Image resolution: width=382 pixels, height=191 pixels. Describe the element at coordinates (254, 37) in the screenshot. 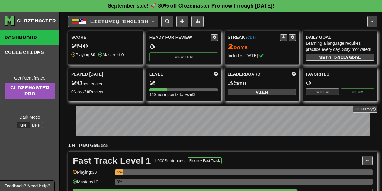

I see `div: Streak` at that location.